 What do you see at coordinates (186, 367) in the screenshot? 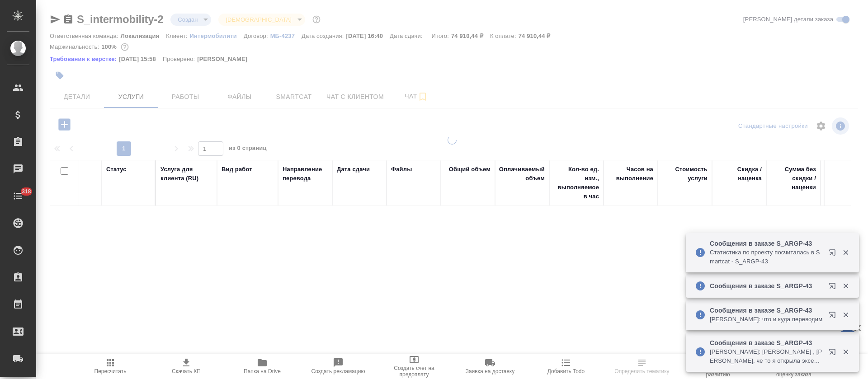
I see `button: Скачать КП` at bounding box center [186, 367].